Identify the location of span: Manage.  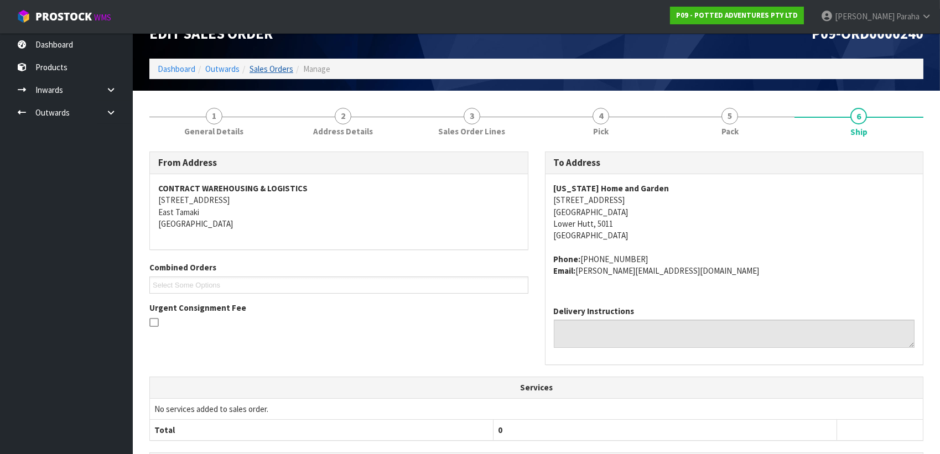
(317, 69).